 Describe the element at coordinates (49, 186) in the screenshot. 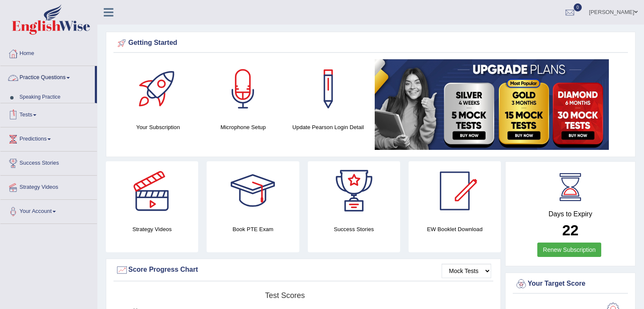

I see `a: Strategy Videos` at that location.